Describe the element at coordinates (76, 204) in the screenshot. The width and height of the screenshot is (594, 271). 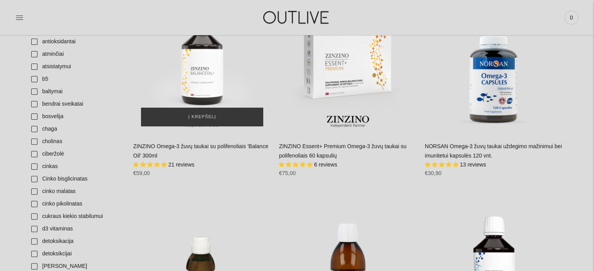
I see `a: cinko pikolinatas` at that location.